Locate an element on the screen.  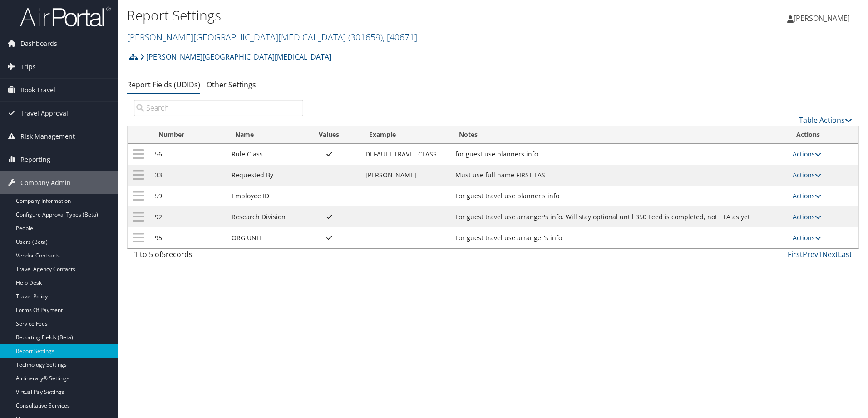
td: for guest use planners info is located at coordinates (619, 154).